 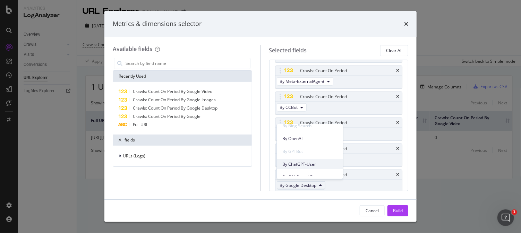 What do you see at coordinates (372, 211) in the screenshot?
I see `div: Cancel` at bounding box center [372, 211].